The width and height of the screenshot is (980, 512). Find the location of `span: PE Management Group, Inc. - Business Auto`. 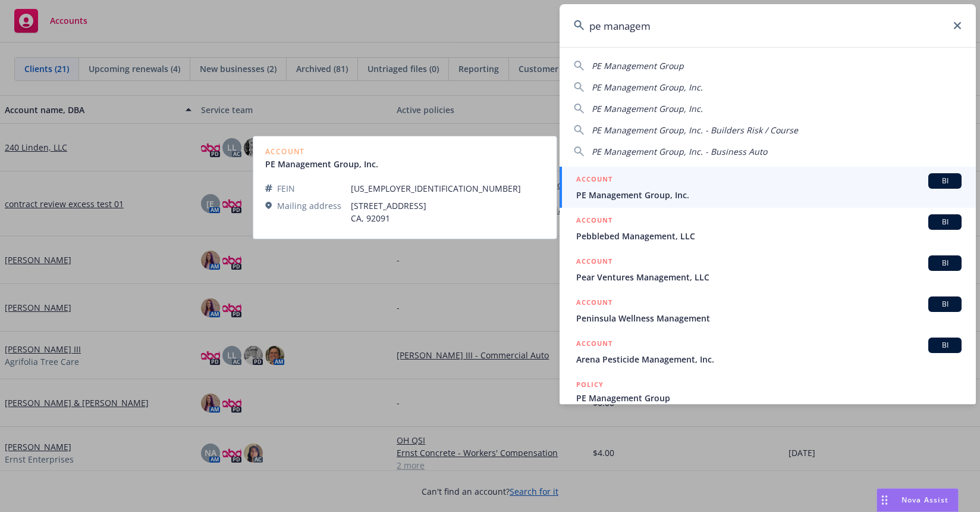

span: PE Management Group, Inc. - Business Auto is located at coordinates (679, 151).